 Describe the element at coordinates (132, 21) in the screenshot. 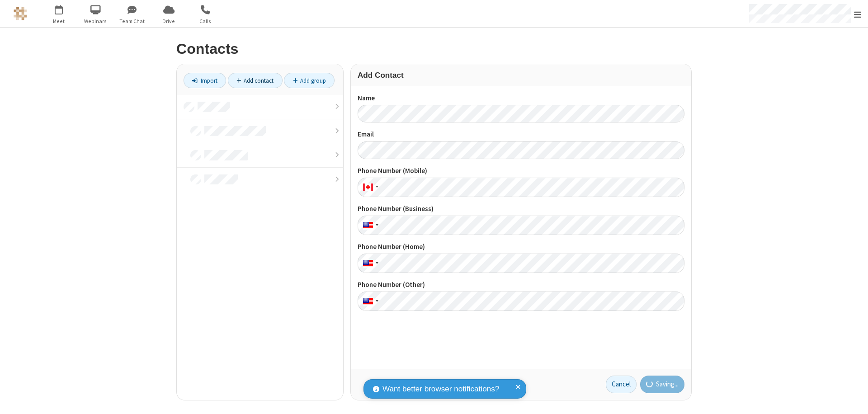

I see `span: Team Chat` at that location.